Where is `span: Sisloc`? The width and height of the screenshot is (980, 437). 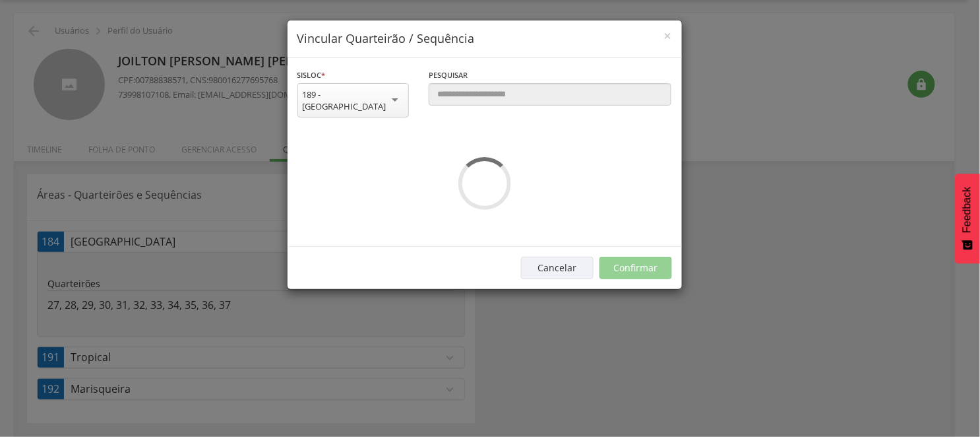 span: Sisloc is located at coordinates (309, 75).